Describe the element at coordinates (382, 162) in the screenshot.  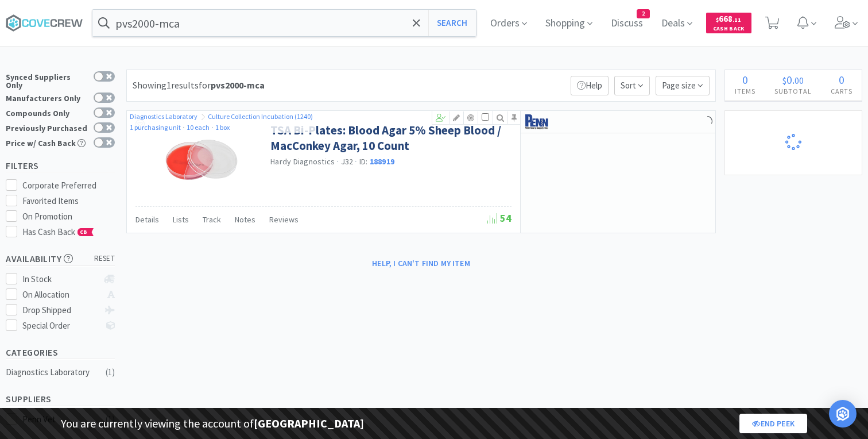
I see `span: 188919` at that location.